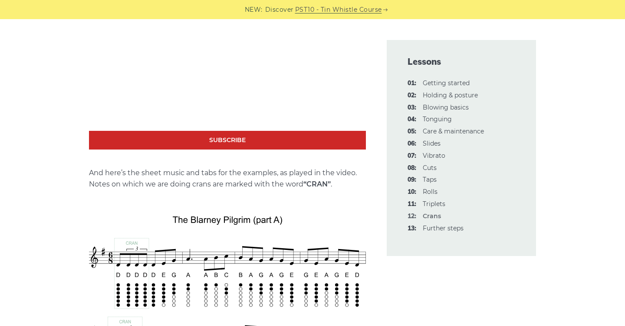 This screenshot has height=326, width=625. Describe the element at coordinates (339, 10) in the screenshot. I see `a: PST10 - Tin Whistle Course` at that location.